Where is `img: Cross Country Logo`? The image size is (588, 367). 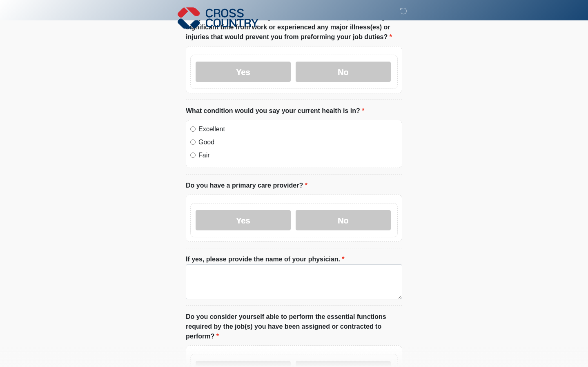 img: Cross Country Logo is located at coordinates (218, 18).